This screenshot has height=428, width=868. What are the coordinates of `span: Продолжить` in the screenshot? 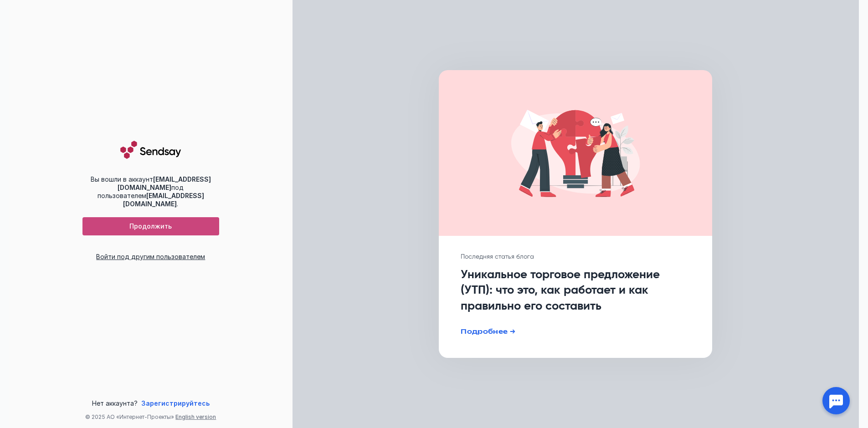 It's located at (150, 226).